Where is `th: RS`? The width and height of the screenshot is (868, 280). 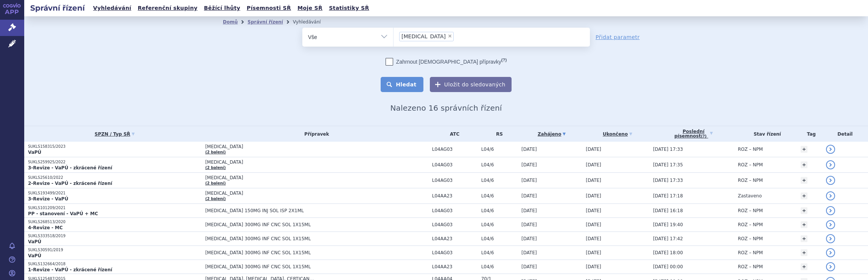
th: RS is located at coordinates (498, 133).